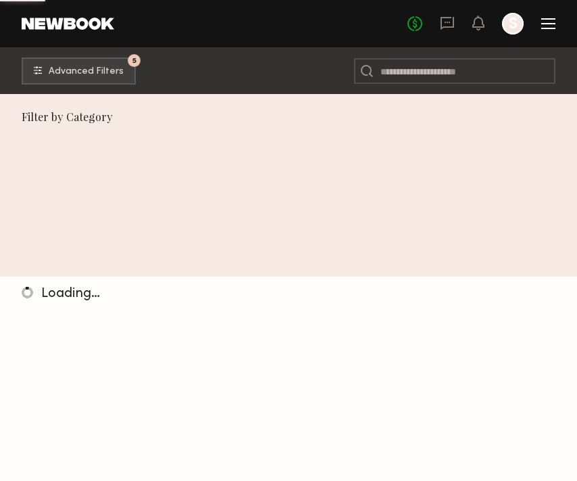 This screenshot has width=577, height=481. Describe the element at coordinates (70, 293) in the screenshot. I see `span: Loading…` at that location.